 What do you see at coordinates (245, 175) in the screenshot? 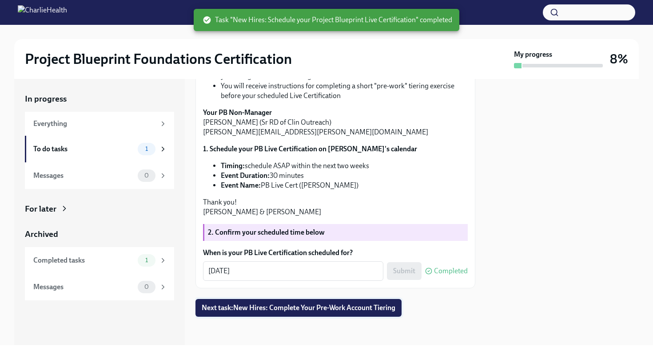
I see `strong: Event Duration:` at bounding box center [245, 175].